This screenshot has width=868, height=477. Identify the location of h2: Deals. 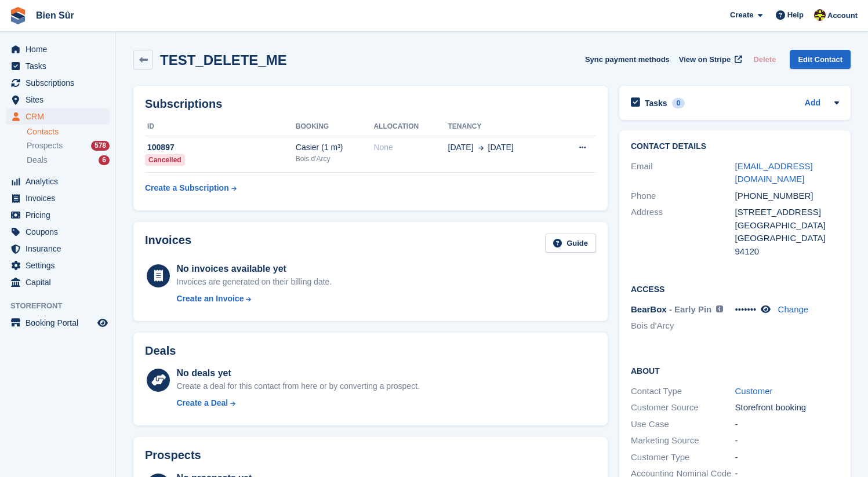
(160, 351).